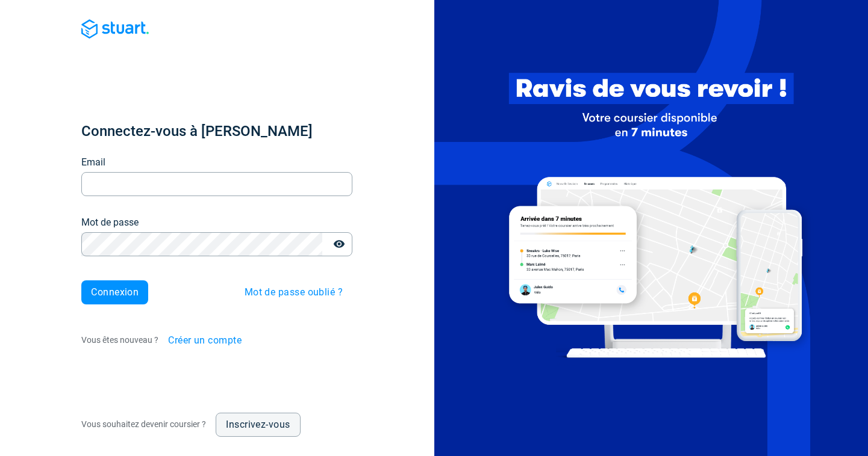  Describe the element at coordinates (143, 424) in the screenshot. I see `span: Vous souhaitez devenir coursier ?` at that location.